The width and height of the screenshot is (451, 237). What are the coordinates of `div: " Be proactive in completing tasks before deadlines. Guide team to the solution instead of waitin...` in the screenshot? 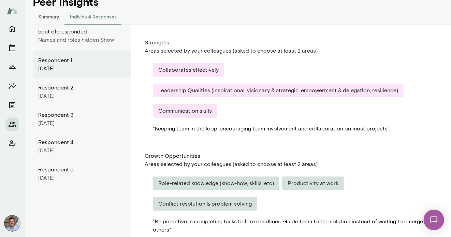 It's located at (295, 226).